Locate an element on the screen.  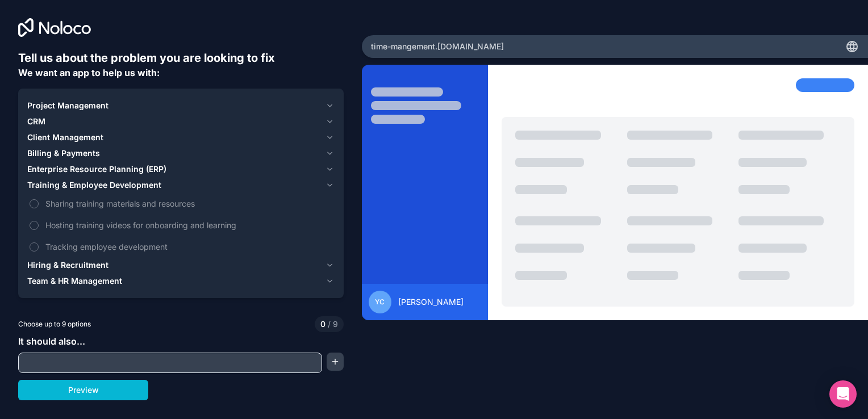
span: Billing & Payments is located at coordinates (64, 153).